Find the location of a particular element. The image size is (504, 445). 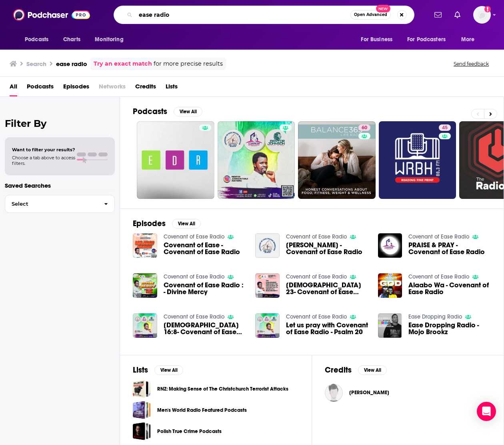

a: CreditsView All is located at coordinates (356, 370).